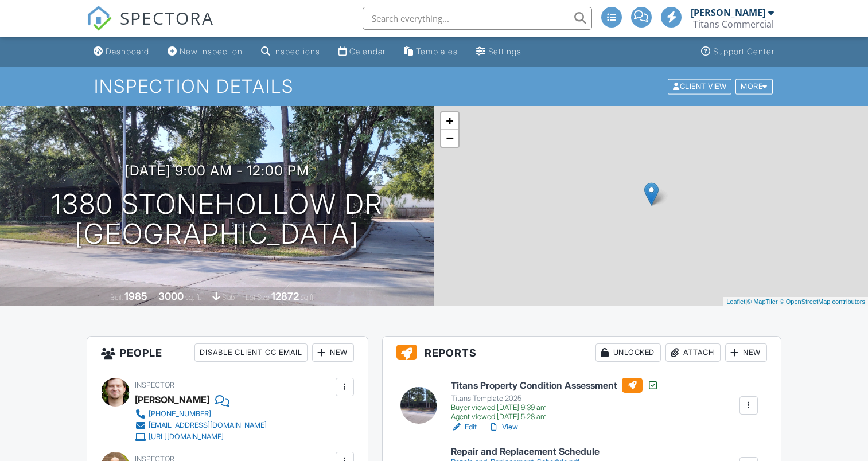 Image resolution: width=868 pixels, height=461 pixels. Describe the element at coordinates (434, 86) in the screenshot. I see `h1: Inspection Details` at that location.